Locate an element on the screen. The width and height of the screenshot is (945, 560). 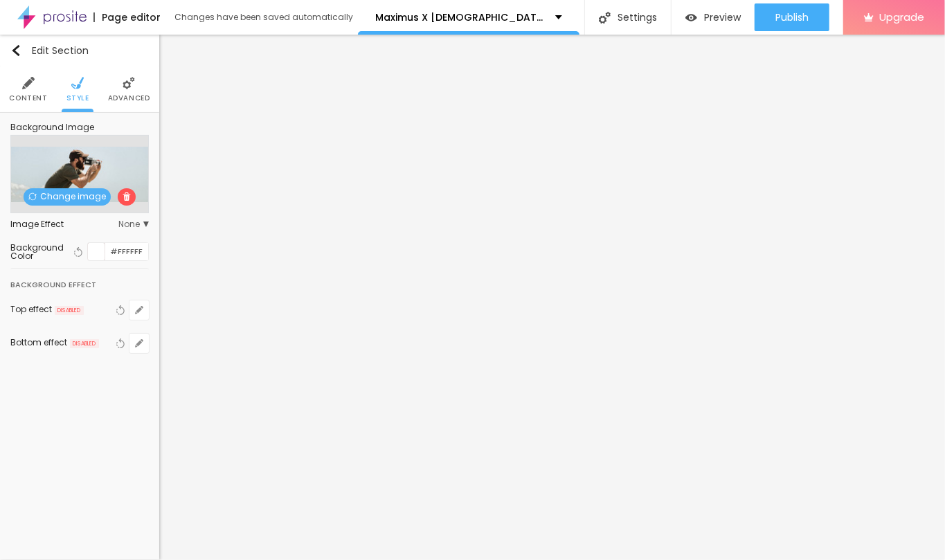
span: Advanced is located at coordinates (129, 98).